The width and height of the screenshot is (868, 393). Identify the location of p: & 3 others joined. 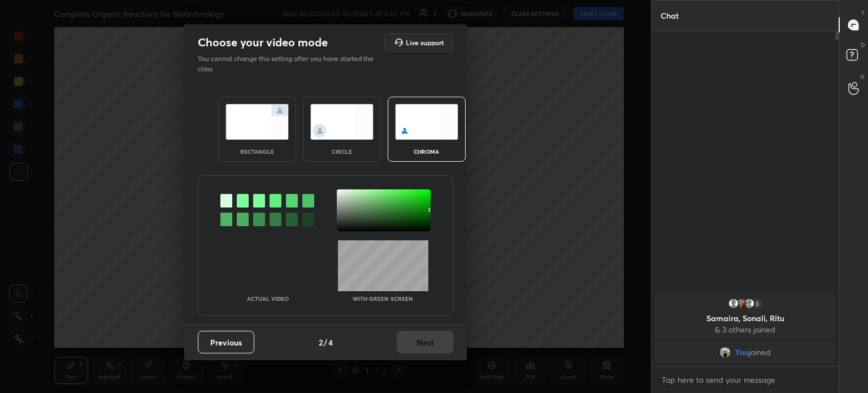
(745, 330).